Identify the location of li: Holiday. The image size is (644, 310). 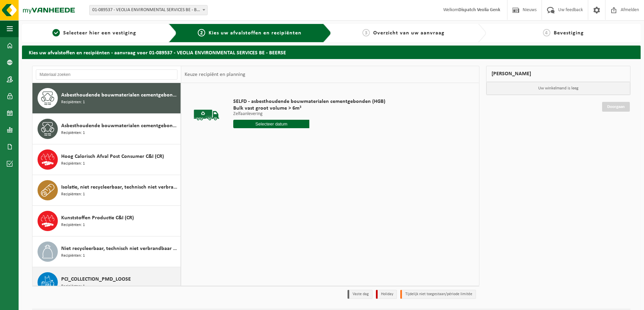
(386, 294).